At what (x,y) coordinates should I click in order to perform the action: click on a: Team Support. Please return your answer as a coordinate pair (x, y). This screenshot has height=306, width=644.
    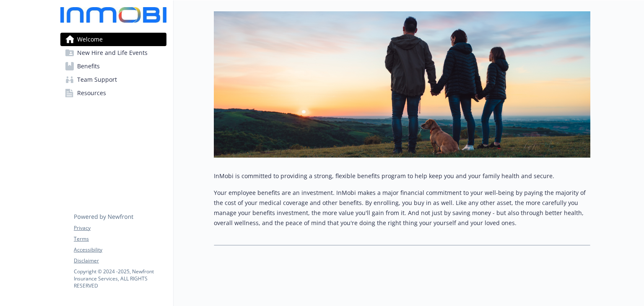
    Looking at the image, I should click on (113, 80).